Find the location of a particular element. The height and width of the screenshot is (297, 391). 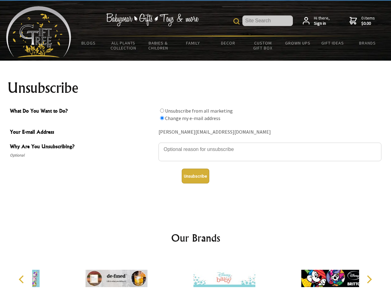

button: Next is located at coordinates (369, 280).